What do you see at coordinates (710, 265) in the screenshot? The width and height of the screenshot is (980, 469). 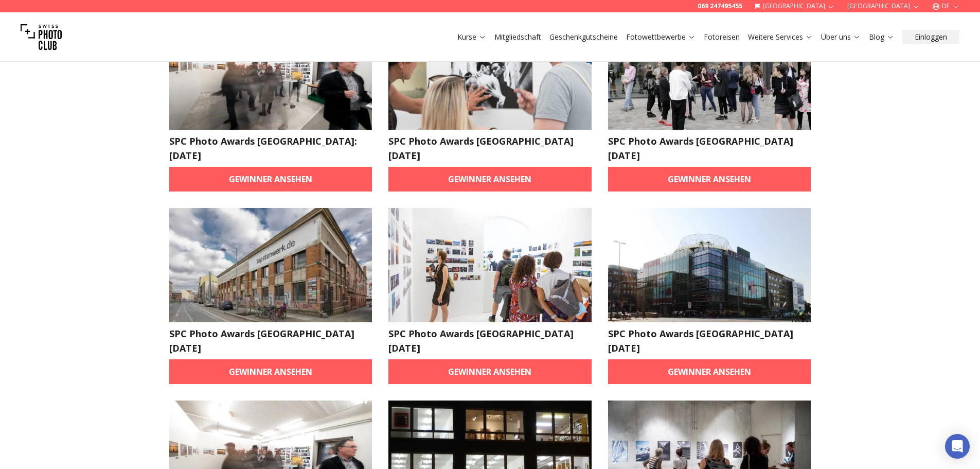 I see `img: SPC Photo Awards HAMBURG April 2025` at bounding box center [710, 265].